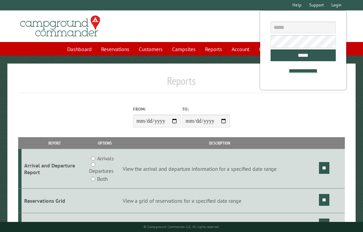 The image size is (363, 232). What do you see at coordinates (181, 83) in the screenshot?
I see `h1: Reports` at bounding box center [181, 83].